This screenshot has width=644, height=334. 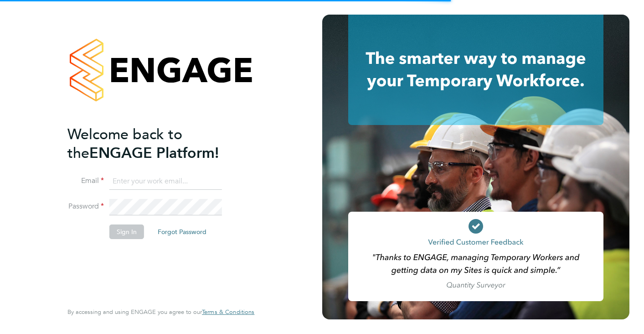 I want to click on h2: ENGAGE Platform!, so click(x=156, y=144).